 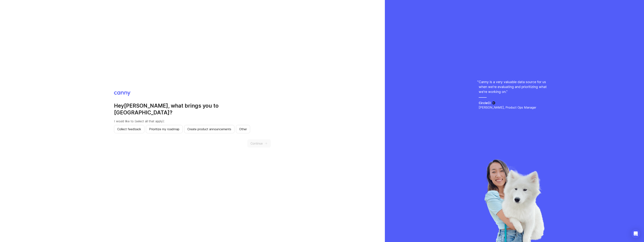 What do you see at coordinates (257, 144) in the screenshot?
I see `span: Continue` at bounding box center [257, 144].